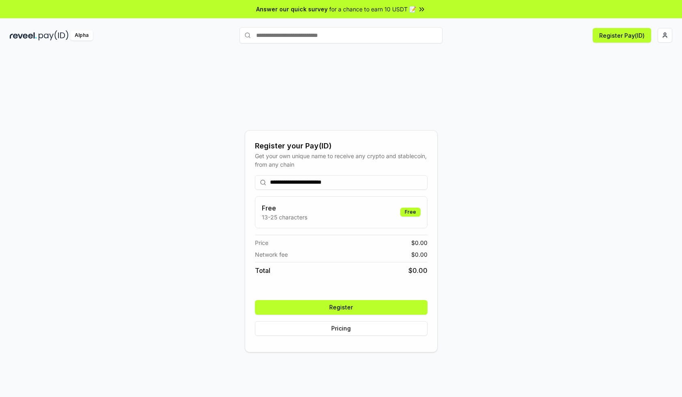  Describe the element at coordinates (262, 271) in the screenshot. I see `span: Total` at that location.